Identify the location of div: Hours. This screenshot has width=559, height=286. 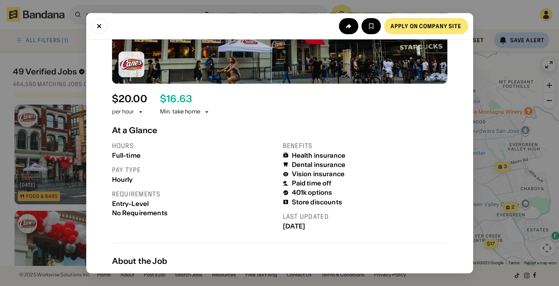
(194, 146).